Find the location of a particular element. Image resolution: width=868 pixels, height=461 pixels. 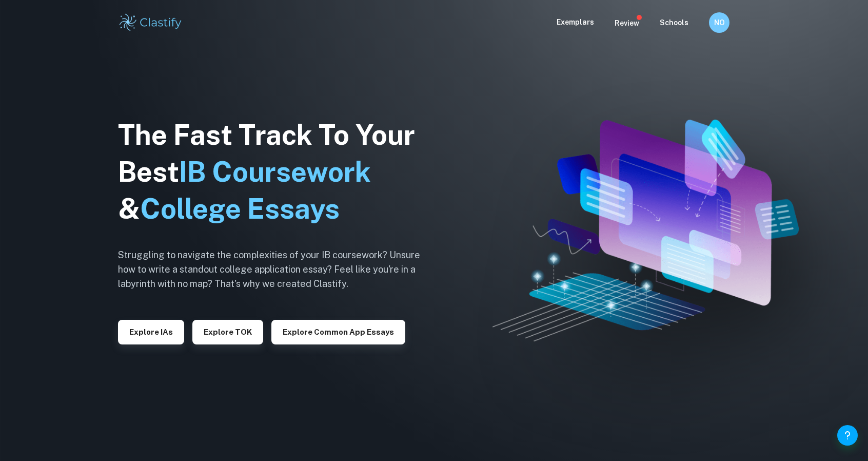

h6: NO is located at coordinates (719, 22).